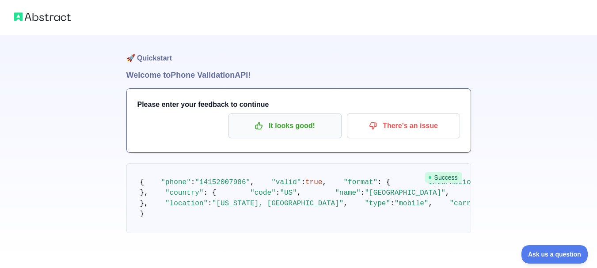 Image resolution: width=597 pixels, height=268 pixels. What do you see at coordinates (348, 193) in the screenshot?
I see `span: "name"` at bounding box center [348, 193].